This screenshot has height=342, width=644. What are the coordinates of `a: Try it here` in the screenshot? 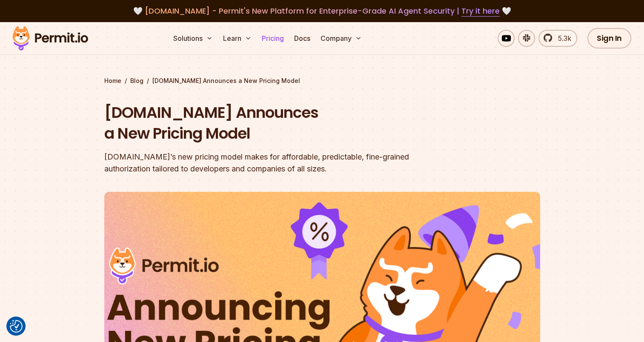 It's located at (481, 11).